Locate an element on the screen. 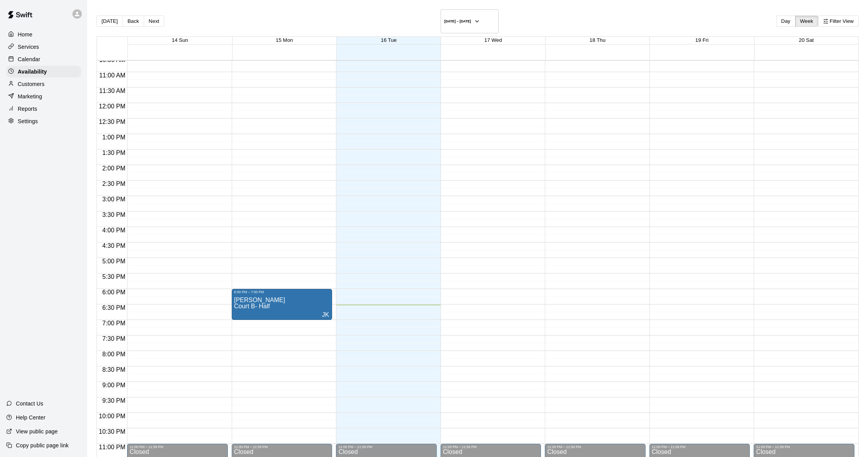 This screenshot has width=868, height=457. span: 2:00 PM is located at coordinates (114, 168).